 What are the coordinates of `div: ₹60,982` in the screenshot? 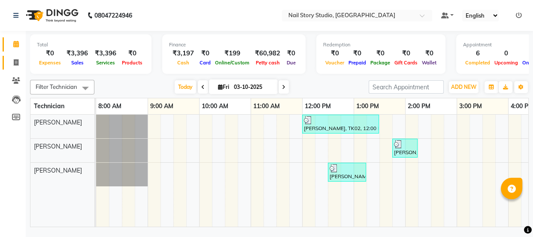 It's located at (267, 53).